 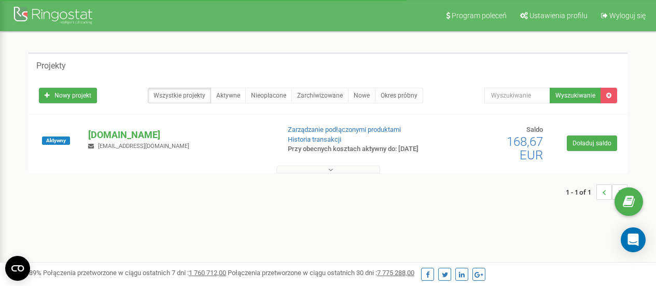 What do you see at coordinates (207, 272) in the screenshot?
I see `u: 1 760 712,00` at bounding box center [207, 272].